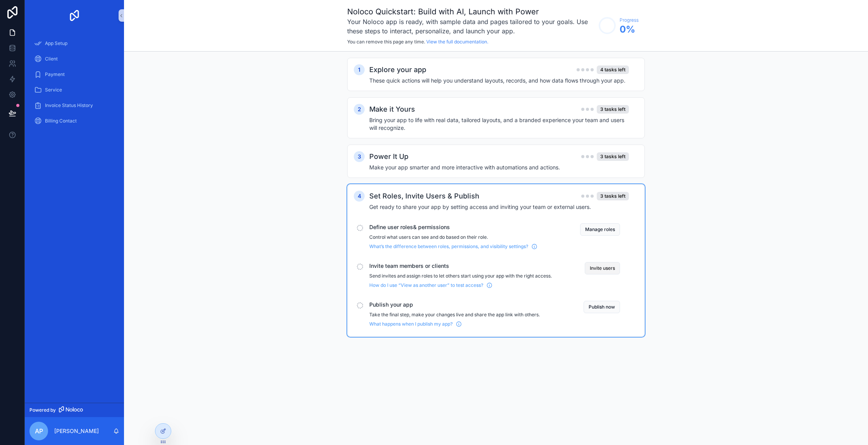 This screenshot has width=868, height=445. I want to click on span: 0 %, so click(628, 30).